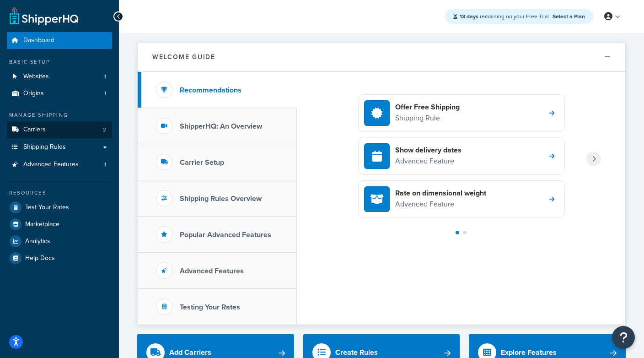 Image resolution: width=644 pixels, height=358 pixels. Describe the element at coordinates (427, 118) in the screenshot. I see `p: Shipping Rule` at that location.